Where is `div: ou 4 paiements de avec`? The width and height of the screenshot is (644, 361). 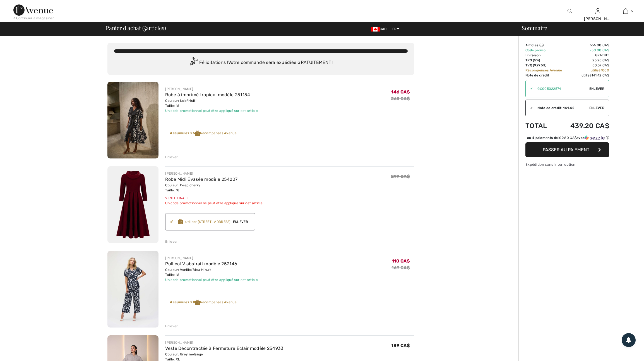
div: ou 4 paiements de avec is located at coordinates (568, 138).